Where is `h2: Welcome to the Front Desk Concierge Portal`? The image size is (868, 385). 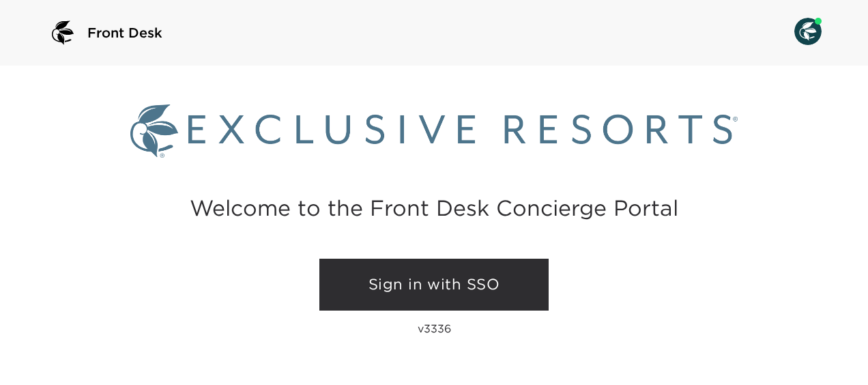 h2: Welcome to the Front Desk Concierge Portal is located at coordinates (434, 208).